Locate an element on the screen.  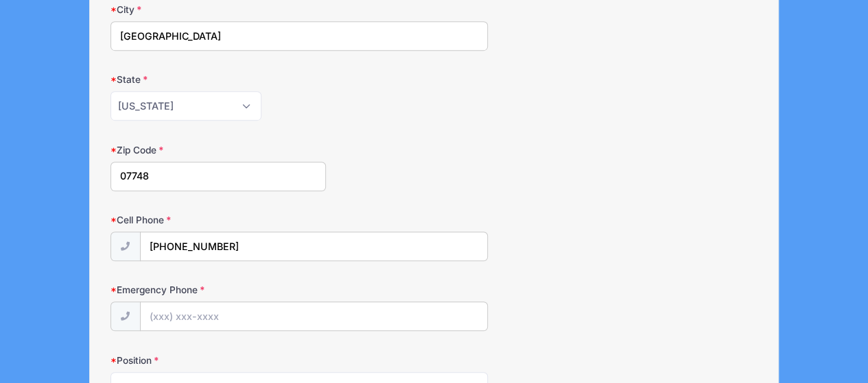
label: City is located at coordinates (218, 10).